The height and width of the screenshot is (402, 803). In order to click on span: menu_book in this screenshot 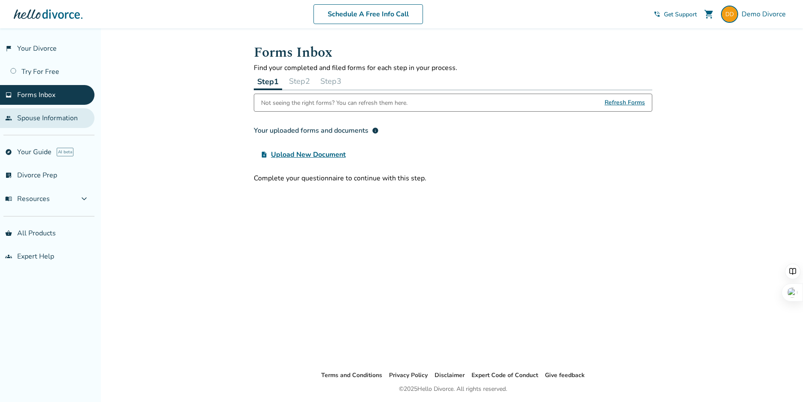, I will do `click(9, 199)`.